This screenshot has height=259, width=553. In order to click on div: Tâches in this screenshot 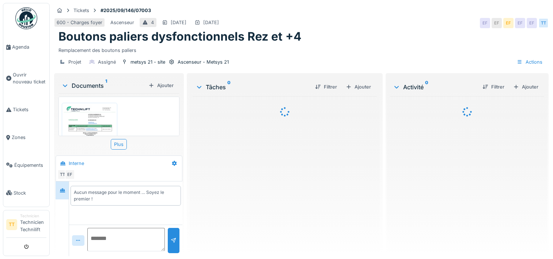, I will do `click(252, 87)`.